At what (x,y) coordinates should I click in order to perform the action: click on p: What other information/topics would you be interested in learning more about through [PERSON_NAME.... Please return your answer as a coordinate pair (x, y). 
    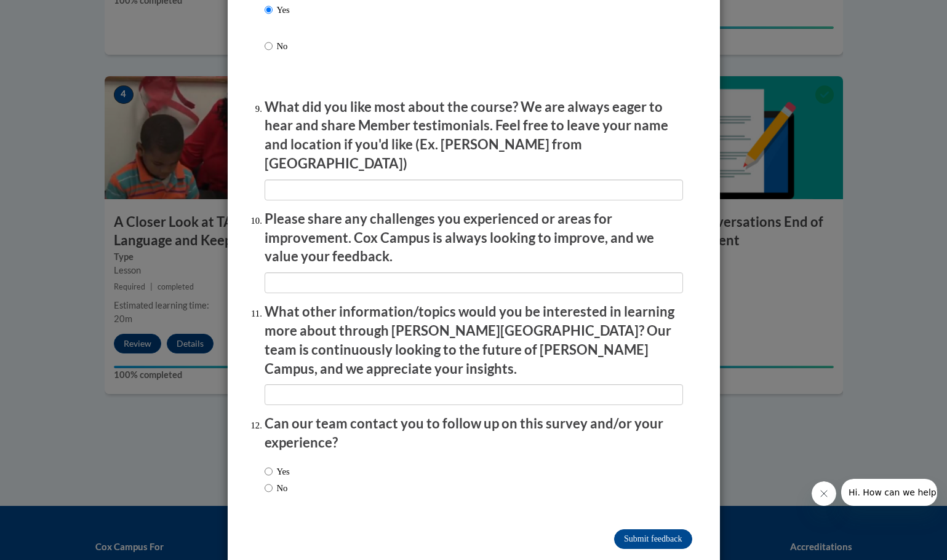
    Looking at the image, I should click on (474, 340).